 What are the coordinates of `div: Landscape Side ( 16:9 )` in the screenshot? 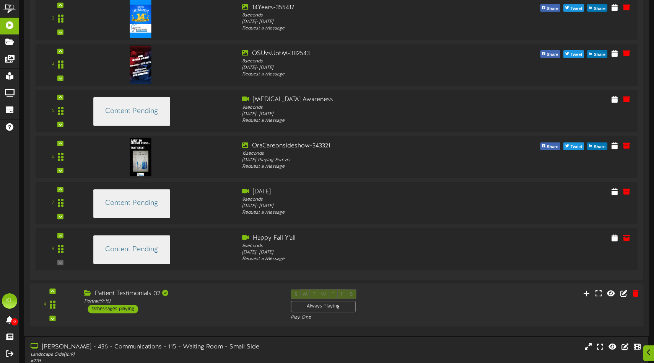 It's located at (155, 354).